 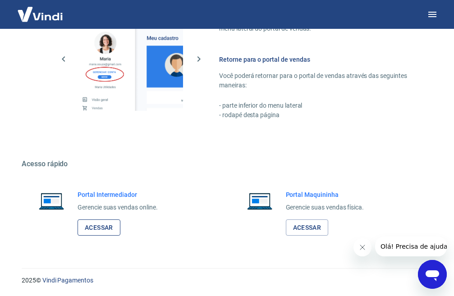 What do you see at coordinates (315, 115) in the screenshot?
I see `p: - rodapé desta página` at bounding box center [315, 115].